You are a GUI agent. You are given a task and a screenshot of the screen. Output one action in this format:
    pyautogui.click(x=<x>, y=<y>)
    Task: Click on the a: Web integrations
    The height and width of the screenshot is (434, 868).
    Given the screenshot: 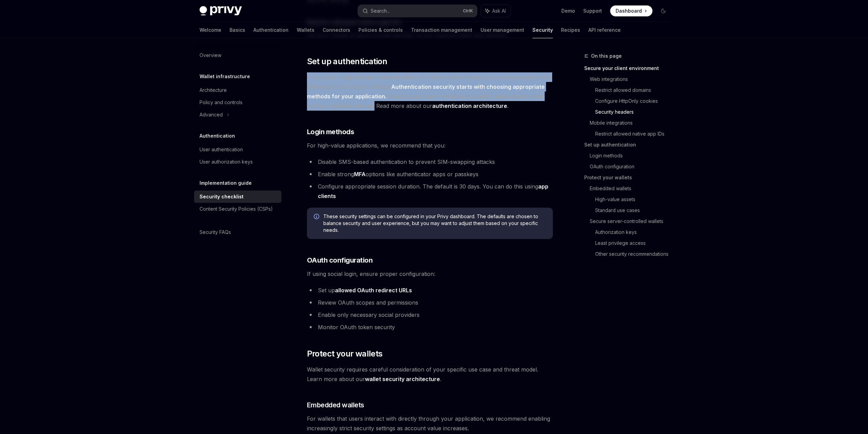 What is the action you would take?
    pyautogui.click(x=632, y=79)
    